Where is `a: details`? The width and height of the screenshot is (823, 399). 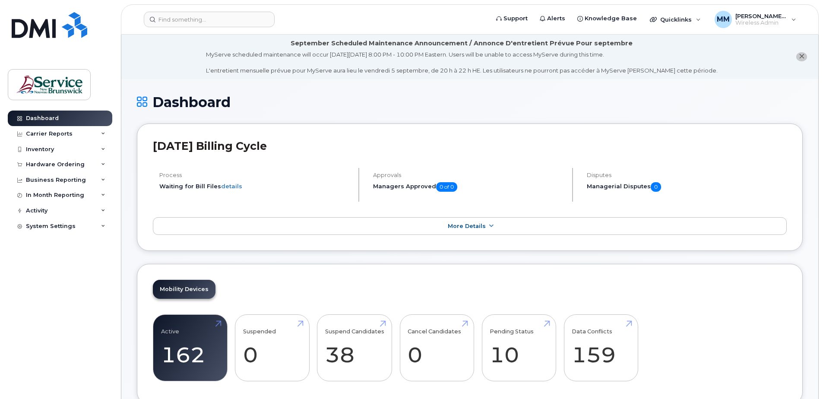
a: details is located at coordinates (232, 186).